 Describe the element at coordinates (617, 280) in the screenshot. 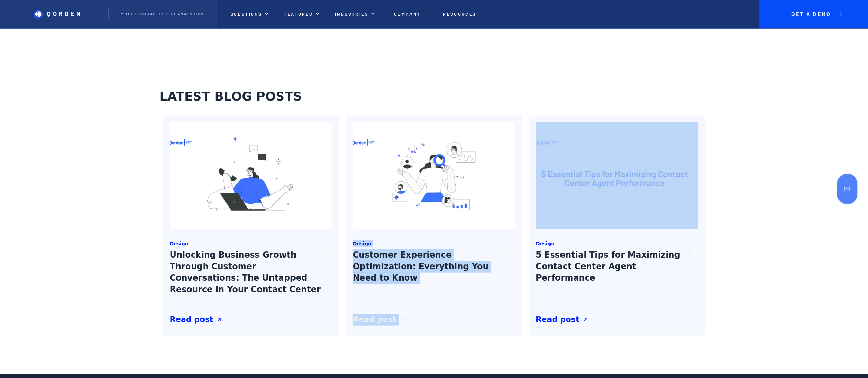

I see `a: 5 Essential Tips for Maximizing Contact Center Agent Performance` at that location.